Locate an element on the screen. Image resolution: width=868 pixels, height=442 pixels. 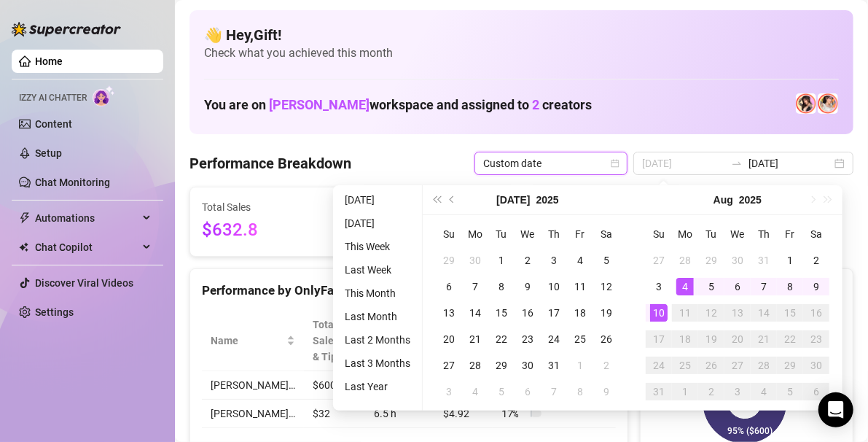
div: 30 is located at coordinates (527, 365).